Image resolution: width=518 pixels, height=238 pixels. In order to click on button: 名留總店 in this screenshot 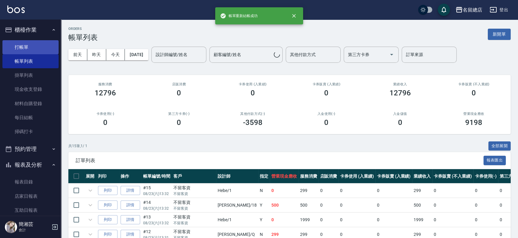, I will do `click(469, 10)`.